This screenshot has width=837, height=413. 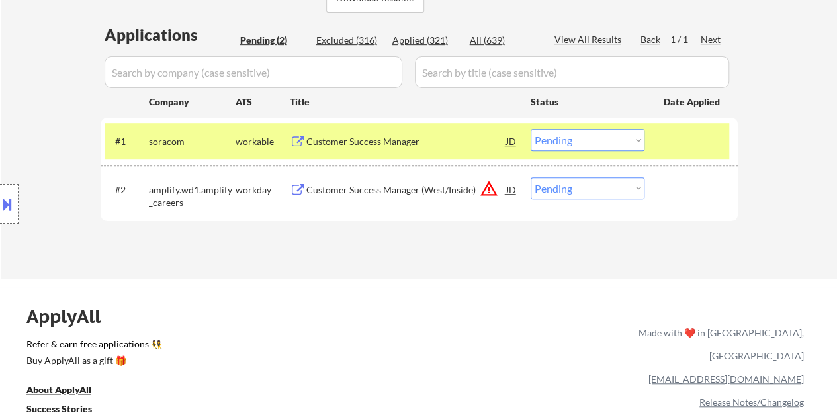 I want to click on div: Back, so click(x=651, y=40).